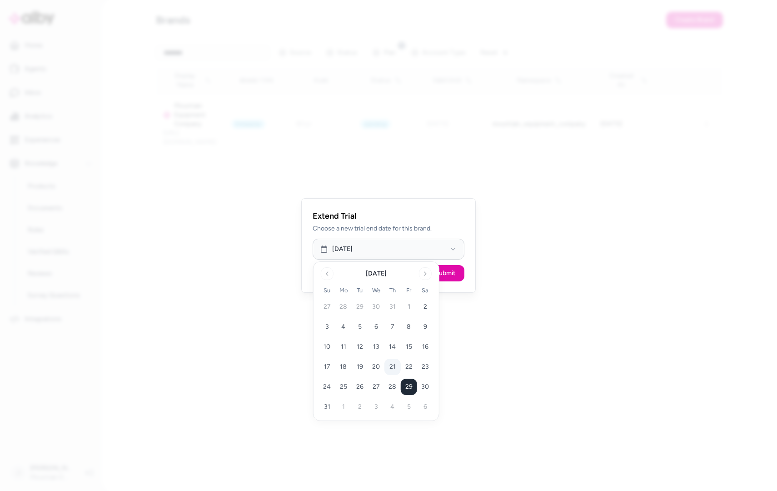 The width and height of the screenshot is (777, 491). What do you see at coordinates (425, 327) in the screenshot?
I see `button: 9` at bounding box center [425, 327].